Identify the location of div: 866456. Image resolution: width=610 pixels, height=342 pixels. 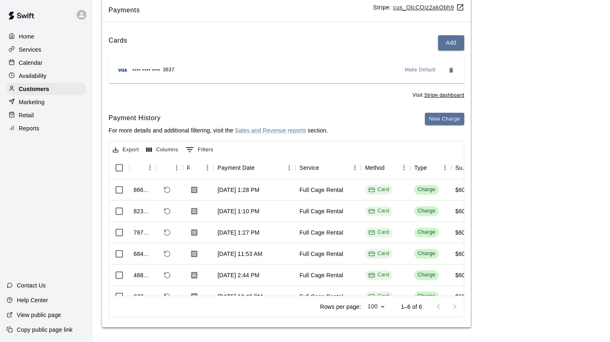
(143, 190).